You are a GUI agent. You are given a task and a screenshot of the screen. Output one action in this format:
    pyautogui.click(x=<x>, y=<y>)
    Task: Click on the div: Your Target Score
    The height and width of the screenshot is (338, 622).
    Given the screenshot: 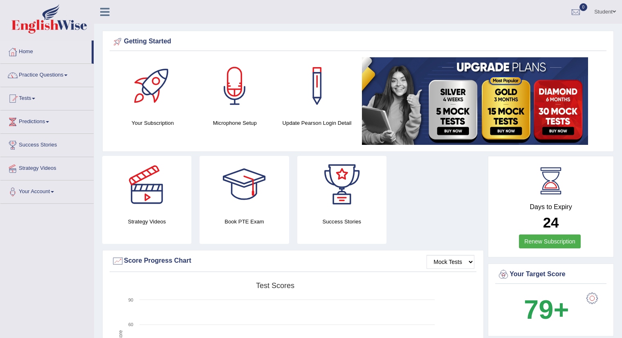 What is the action you would take?
    pyautogui.click(x=551, y=274)
    